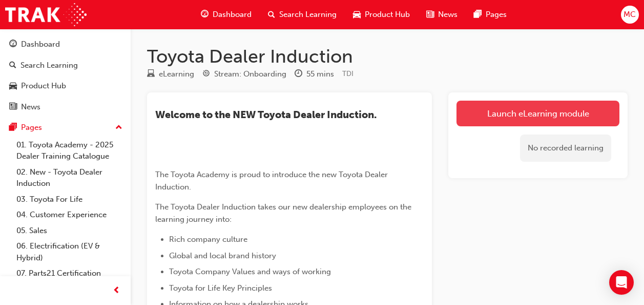 This screenshot has width=644, height=305. Describe the element at coordinates (387, 14) in the screenshot. I see `span: Product Hub` at that location.